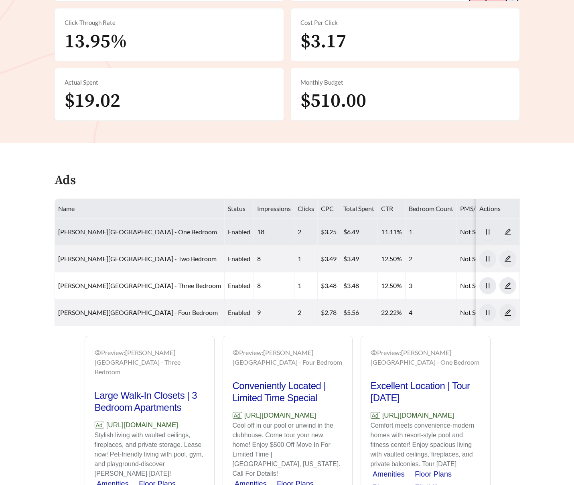  I want to click on span: $19.02, so click(92, 101).